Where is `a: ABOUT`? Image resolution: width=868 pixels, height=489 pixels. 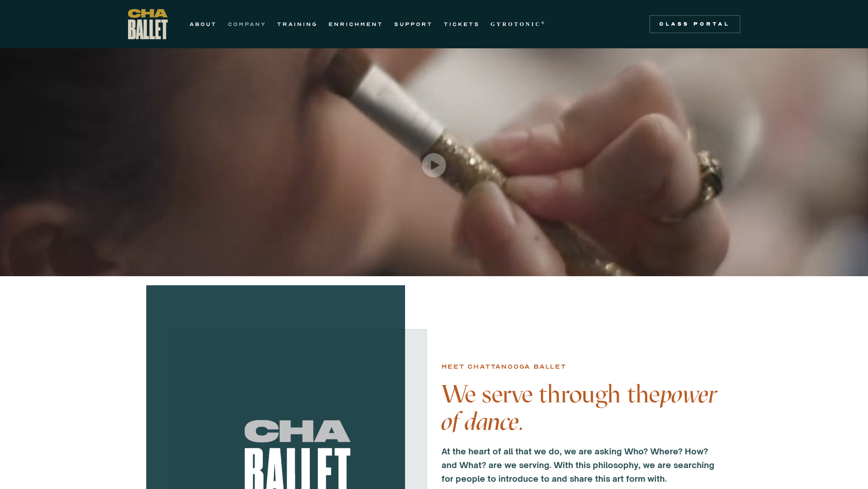 a: ABOUT is located at coordinates (203, 24).